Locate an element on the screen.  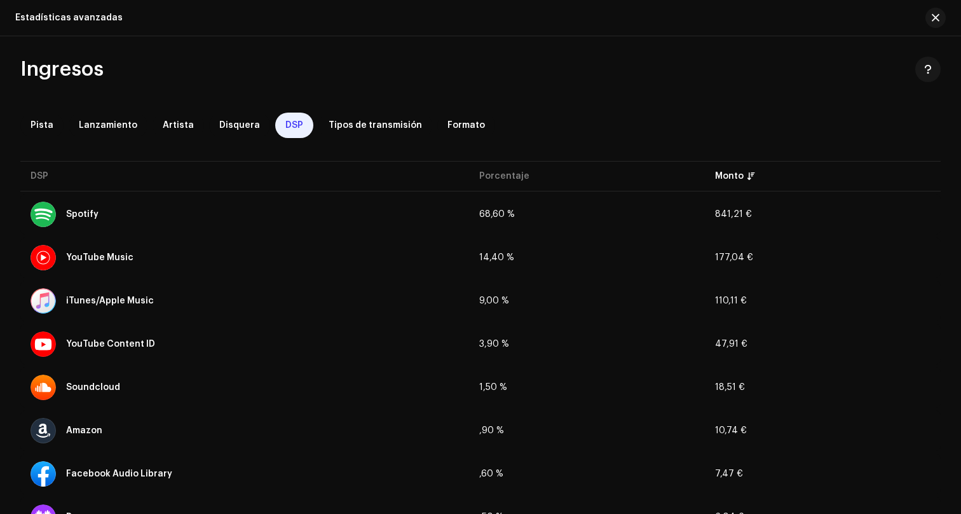
span: Disquera is located at coordinates (240, 125).